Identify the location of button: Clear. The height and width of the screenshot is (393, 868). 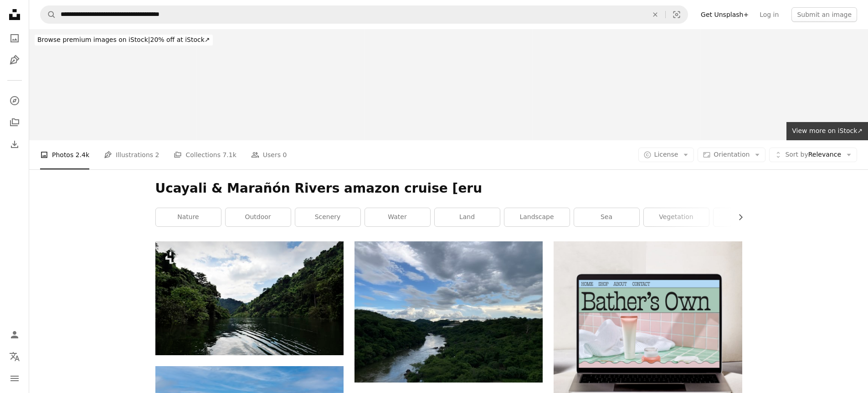
(655, 15).